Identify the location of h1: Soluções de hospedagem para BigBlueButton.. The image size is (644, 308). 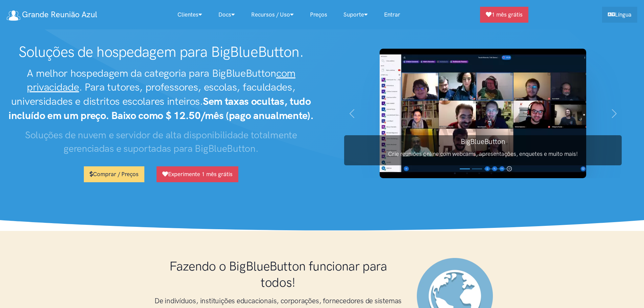
(161, 52).